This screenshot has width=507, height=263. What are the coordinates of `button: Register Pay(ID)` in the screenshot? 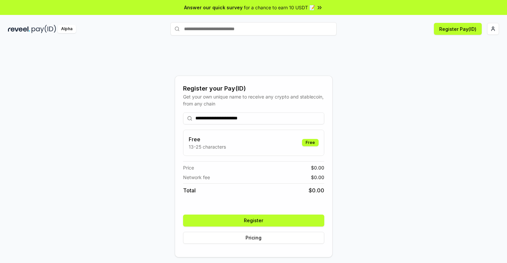 It's located at (457, 29).